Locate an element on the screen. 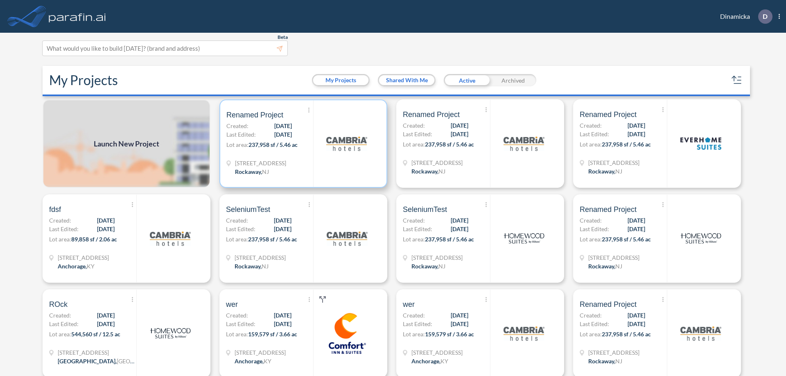 The image size is (786, 376). button: My Projects is located at coordinates (340, 80).